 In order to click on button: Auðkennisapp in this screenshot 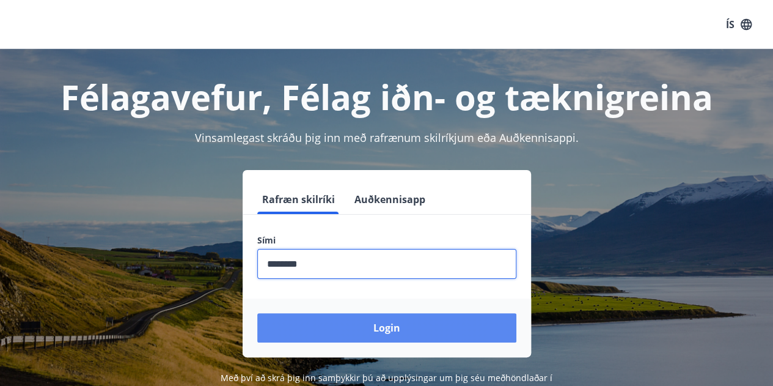, I will do `click(390, 199)`.